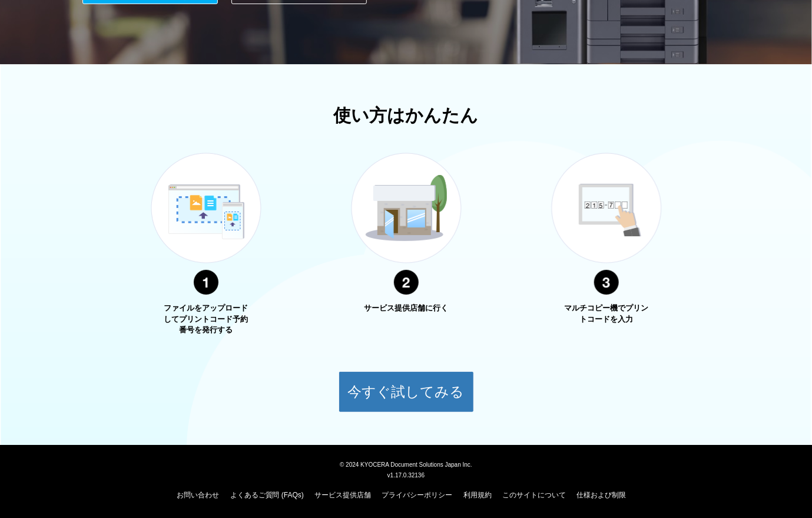 The height and width of the screenshot is (518, 812). What do you see at coordinates (206, 319) in the screenshot?
I see `p: ファイルをアップロードしてプリントコード予約番号を発行する` at bounding box center [206, 319].